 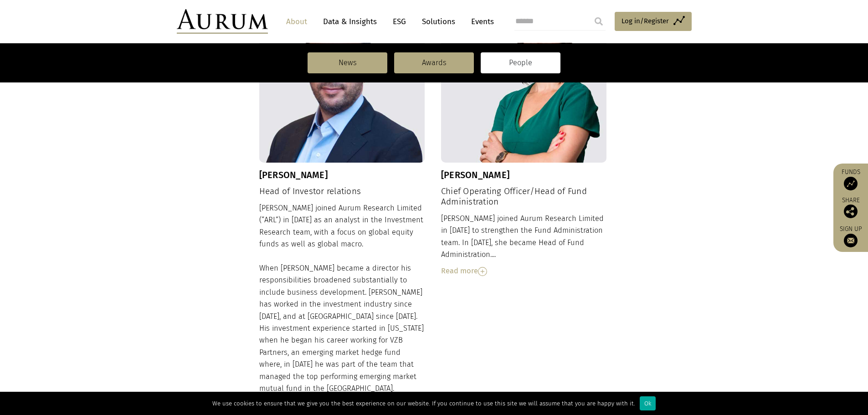 What do you see at coordinates (850, 179) in the screenshot?
I see `a: Funds` at bounding box center [850, 179].